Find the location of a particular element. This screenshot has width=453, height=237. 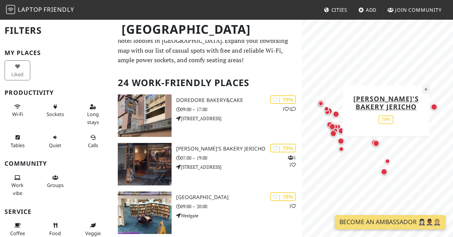

span: Add is located at coordinates (371, 10).